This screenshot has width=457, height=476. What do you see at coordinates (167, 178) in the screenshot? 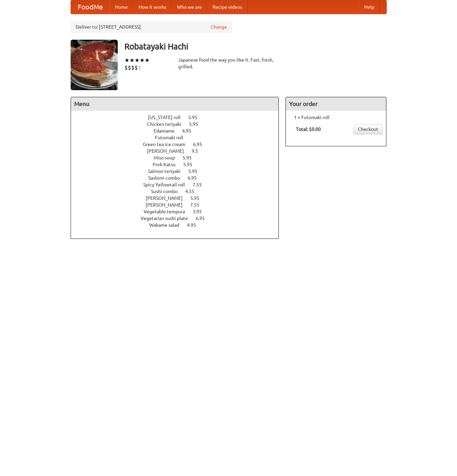
I see `span: Sashimi combo` at bounding box center [167, 178].